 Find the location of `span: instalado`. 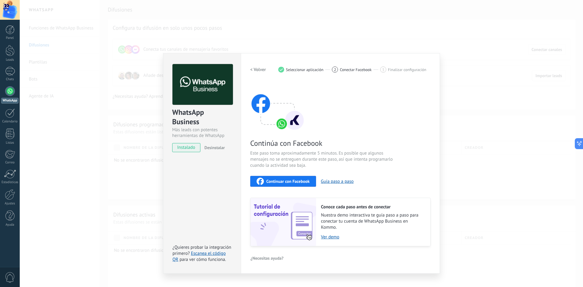

span: instalado is located at coordinates (186, 148).